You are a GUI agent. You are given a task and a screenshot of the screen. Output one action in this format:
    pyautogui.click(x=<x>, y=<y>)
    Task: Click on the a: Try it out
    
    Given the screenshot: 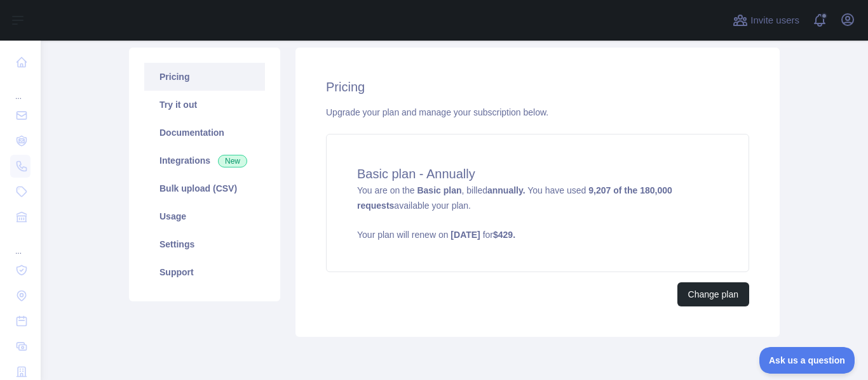 What is the action you would take?
    pyautogui.click(x=205, y=105)
    